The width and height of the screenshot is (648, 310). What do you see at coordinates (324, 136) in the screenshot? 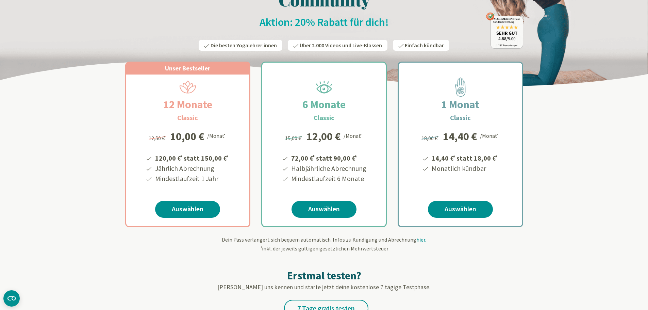
I see `div: 12,00 €` at bounding box center [324, 136].